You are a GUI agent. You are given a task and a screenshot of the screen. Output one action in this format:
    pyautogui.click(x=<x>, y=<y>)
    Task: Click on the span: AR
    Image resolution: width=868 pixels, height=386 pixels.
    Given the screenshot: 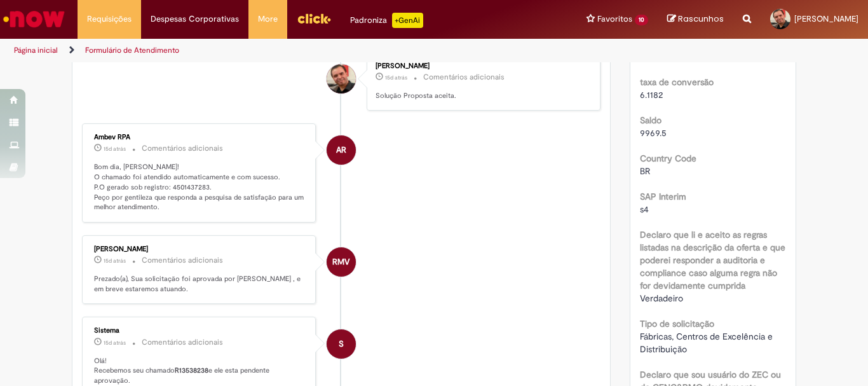 What is the action you would take?
    pyautogui.click(x=342, y=150)
    